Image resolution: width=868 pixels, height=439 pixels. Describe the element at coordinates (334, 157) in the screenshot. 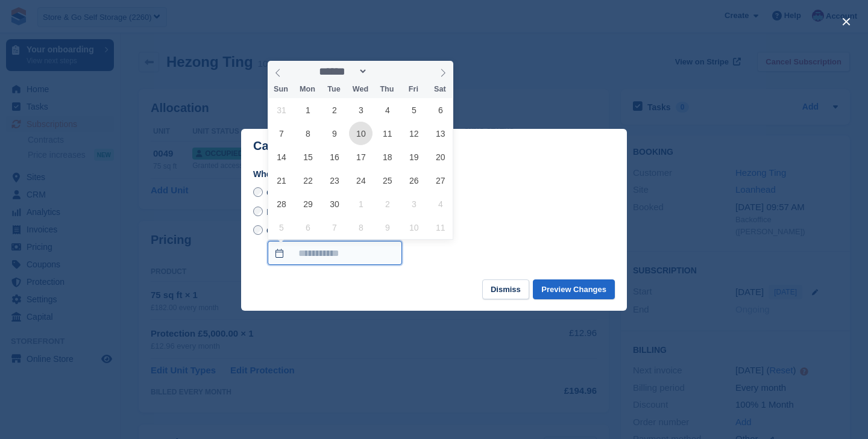

I see `span: September 16, 2025` at that location.